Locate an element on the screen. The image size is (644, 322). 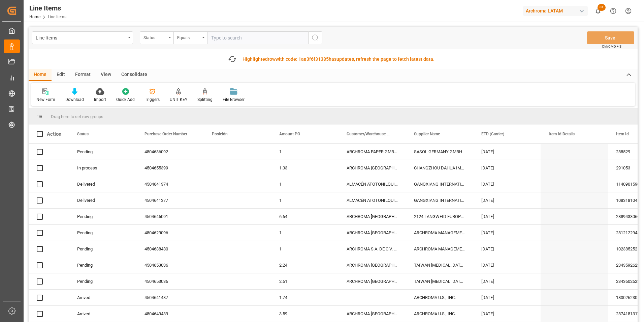
div: UNIT KEY is located at coordinates (178, 99).